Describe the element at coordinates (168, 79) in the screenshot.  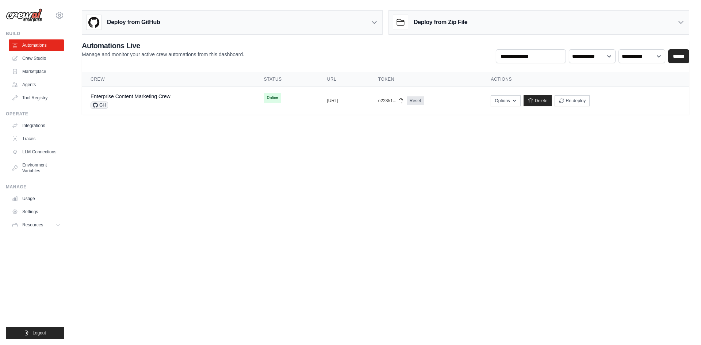
I see `th: Crew` at that location.